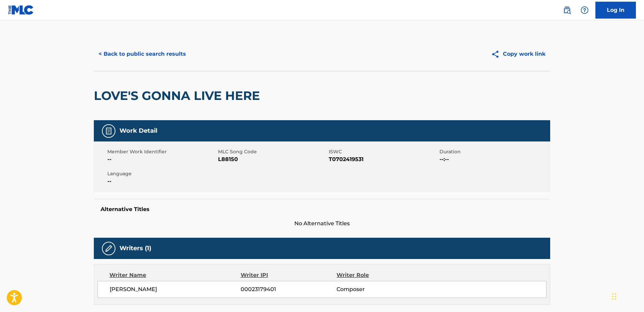 The height and width of the screenshot is (312, 644). I want to click on div: Writer Role, so click(380, 275).